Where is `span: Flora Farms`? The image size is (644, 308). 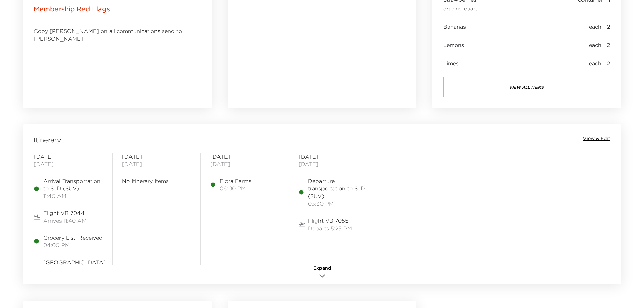 span: Flora Farms is located at coordinates (236, 181).